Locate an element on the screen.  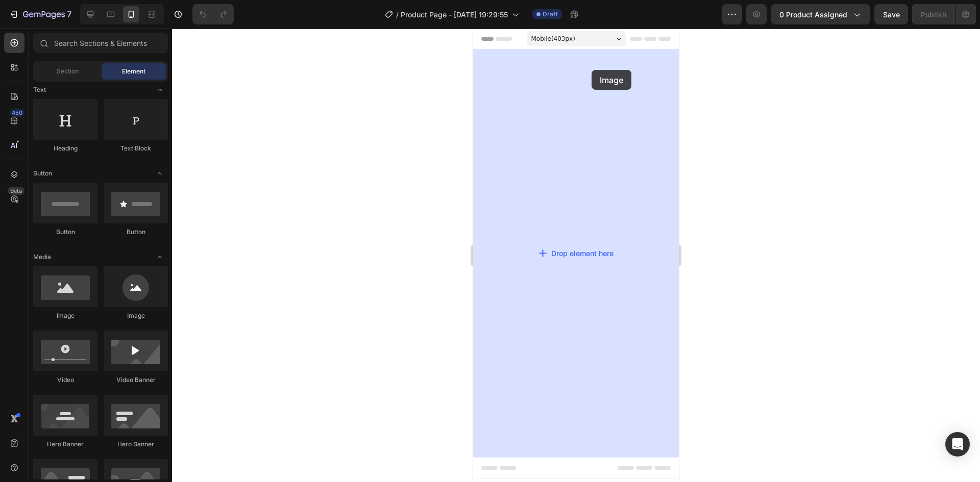
div: Text Block is located at coordinates (136, 149).